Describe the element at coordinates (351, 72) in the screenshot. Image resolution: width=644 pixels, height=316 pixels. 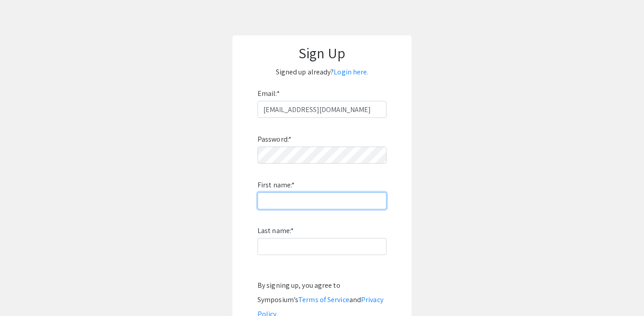
I see `a: Login here.` at that location.